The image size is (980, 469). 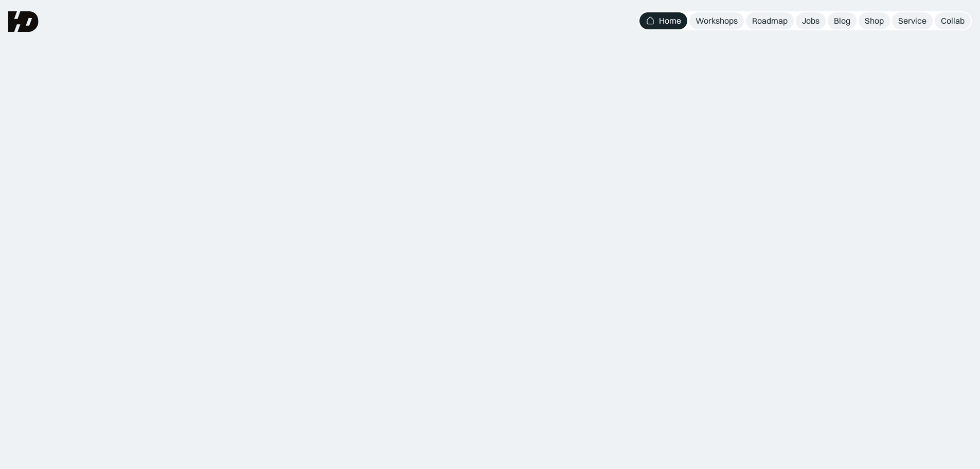 I want to click on div: Collab, so click(x=952, y=21).